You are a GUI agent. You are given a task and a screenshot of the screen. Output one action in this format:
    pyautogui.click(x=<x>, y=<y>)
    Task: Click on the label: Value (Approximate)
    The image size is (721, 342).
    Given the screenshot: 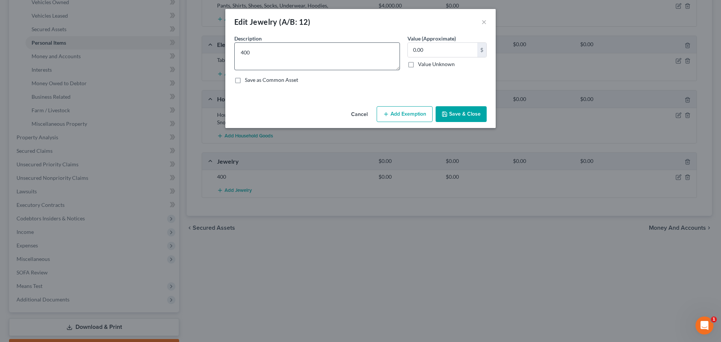 What is the action you would take?
    pyautogui.click(x=431, y=38)
    